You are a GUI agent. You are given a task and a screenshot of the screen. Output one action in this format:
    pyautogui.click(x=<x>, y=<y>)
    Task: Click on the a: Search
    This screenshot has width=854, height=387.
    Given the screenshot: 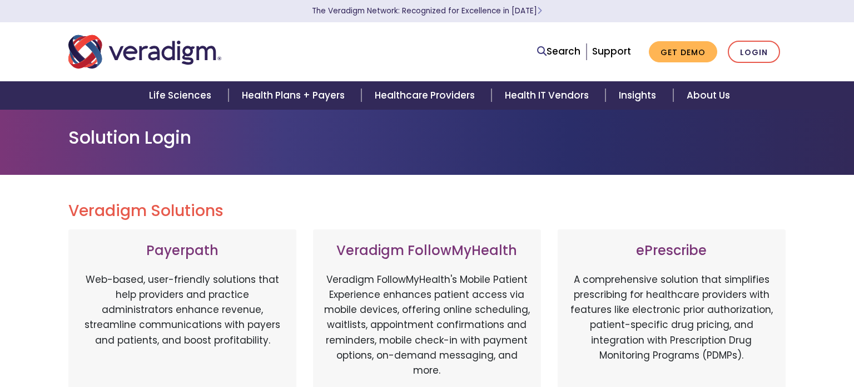 What is the action you would take?
    pyautogui.click(x=559, y=51)
    